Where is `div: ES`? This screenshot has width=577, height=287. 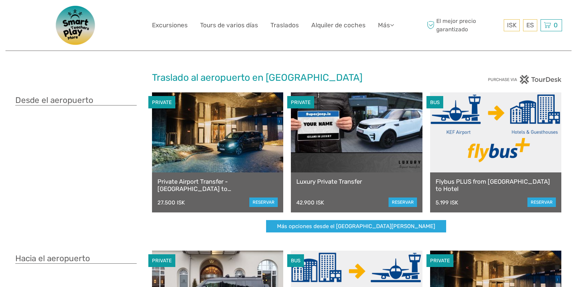
div: ES is located at coordinates (530, 25).